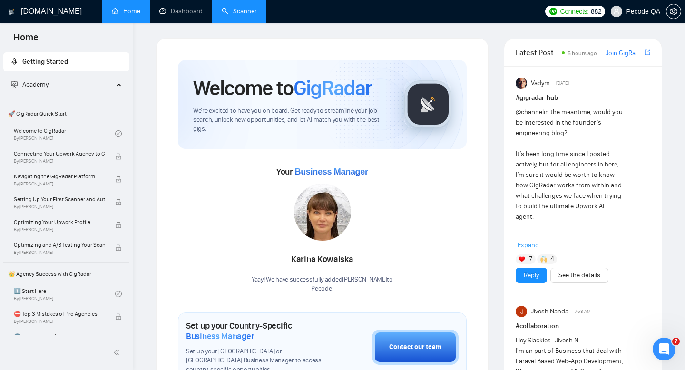 The image size is (685, 370). I want to click on div: Contact our team, so click(415, 347).